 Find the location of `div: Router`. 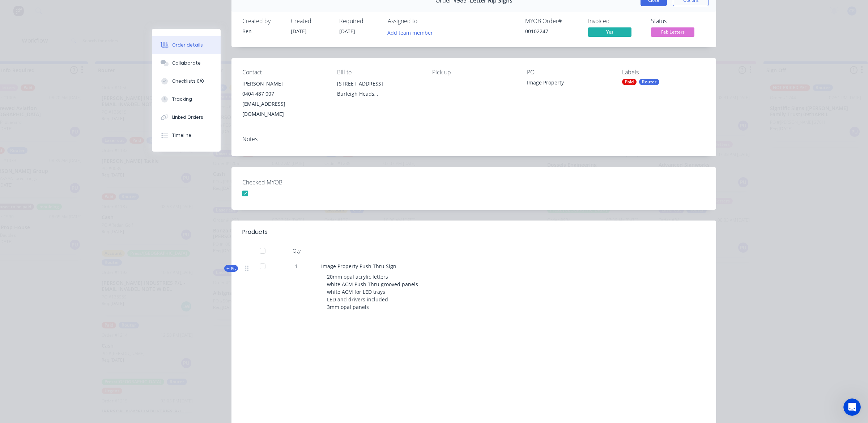

div: Router is located at coordinates (649, 82).